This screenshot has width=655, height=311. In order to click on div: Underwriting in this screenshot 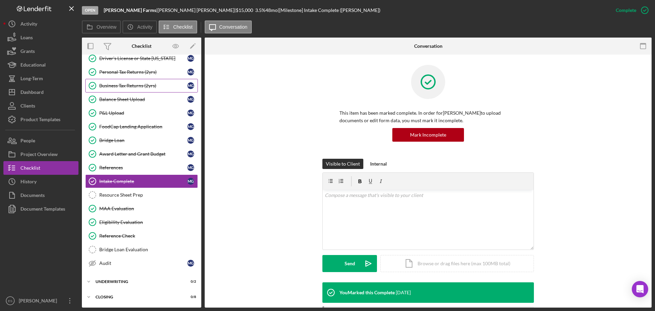, I will do `click(137, 281)`.